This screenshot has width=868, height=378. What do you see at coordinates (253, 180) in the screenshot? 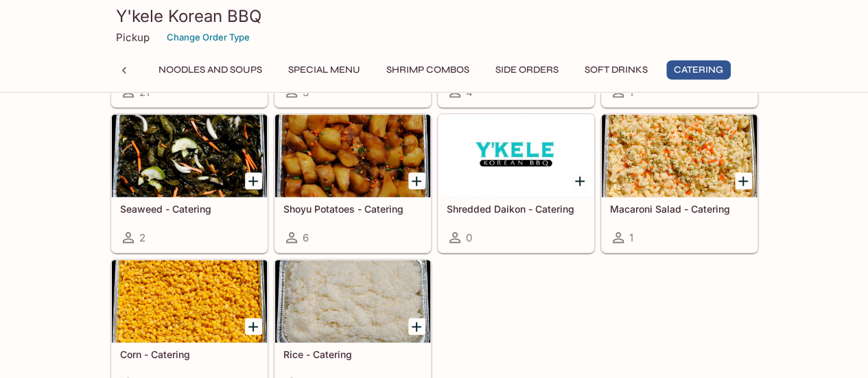
I see `button: Add Seaweed - Catering` at bounding box center [253, 180].